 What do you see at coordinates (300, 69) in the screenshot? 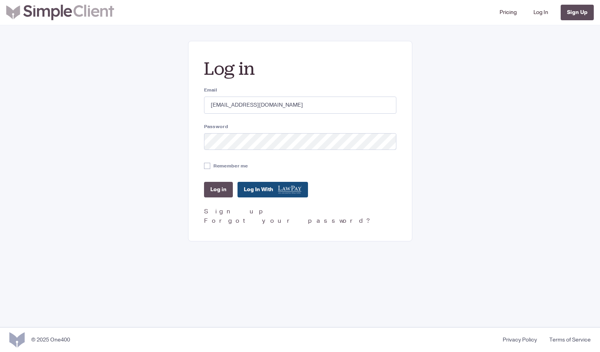
I see `h2: Log in` at bounding box center [300, 69].